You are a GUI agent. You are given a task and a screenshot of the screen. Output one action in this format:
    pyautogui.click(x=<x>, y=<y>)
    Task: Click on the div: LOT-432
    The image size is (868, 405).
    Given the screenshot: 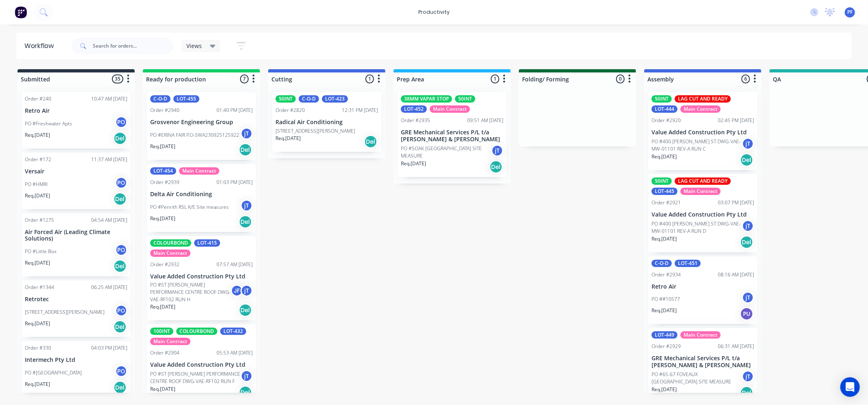 What is the action you would take?
    pyautogui.click(x=233, y=331)
    